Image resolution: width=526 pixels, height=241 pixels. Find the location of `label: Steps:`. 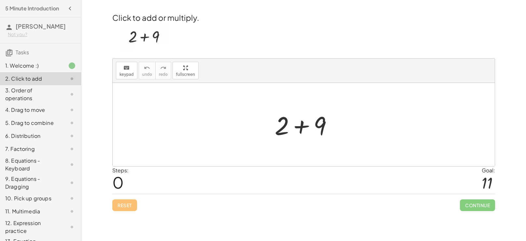

label: Steps: is located at coordinates (120, 170).